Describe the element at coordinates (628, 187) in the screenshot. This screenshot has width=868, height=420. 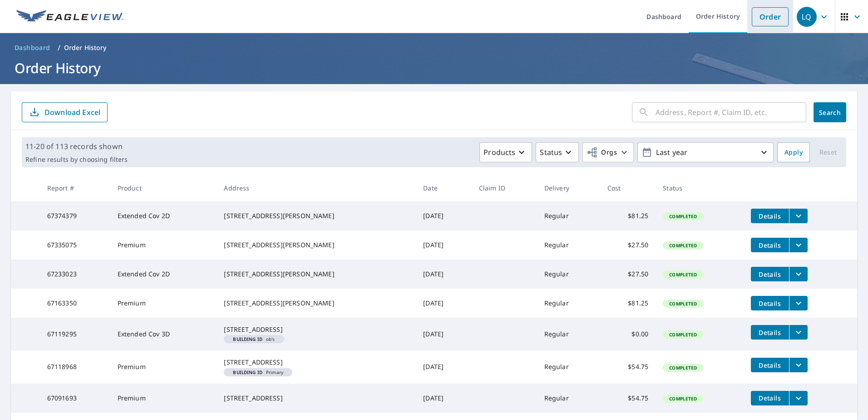
I see `th: Cost` at that location.